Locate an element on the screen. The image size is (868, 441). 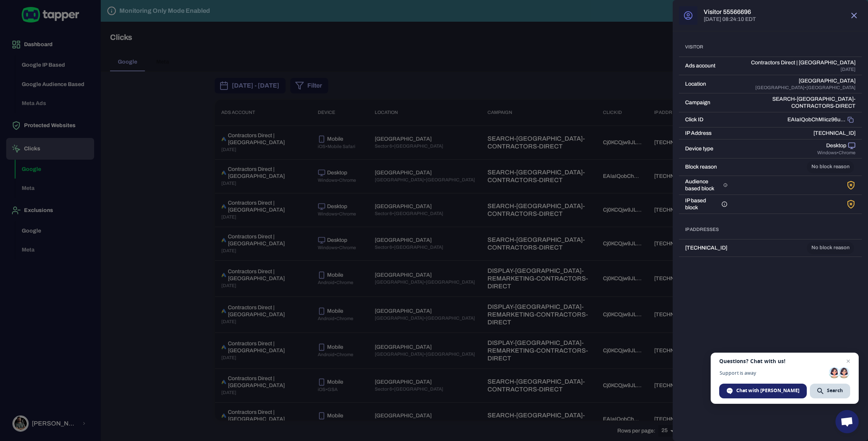
h6: Visitor 55566696 is located at coordinates (730, 12).